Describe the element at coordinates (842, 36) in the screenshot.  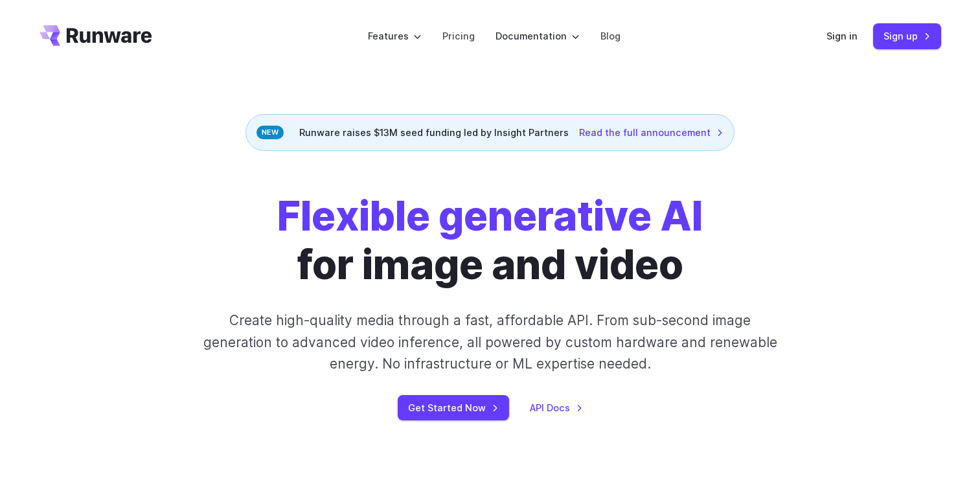
I see `a: Sign in` at that location.